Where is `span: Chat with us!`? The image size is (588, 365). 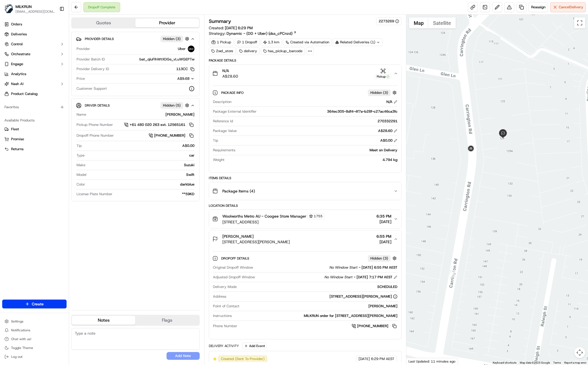 span: Chat with us! is located at coordinates (21, 339).